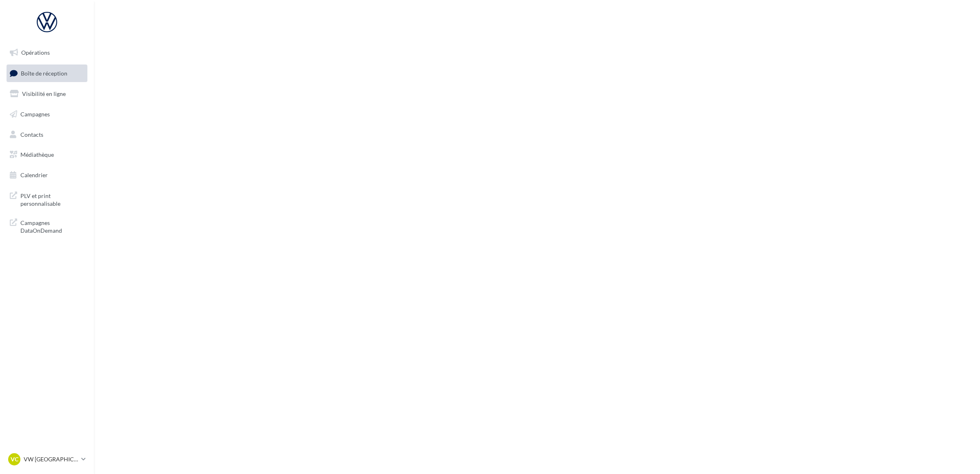  I want to click on span: VC, so click(14, 460).